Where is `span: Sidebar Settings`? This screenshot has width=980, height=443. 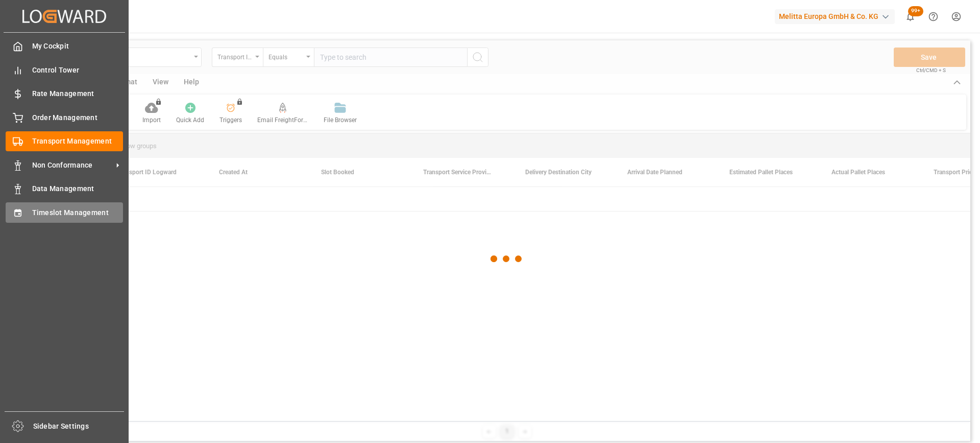 span: Sidebar Settings is located at coordinates (79, 426).